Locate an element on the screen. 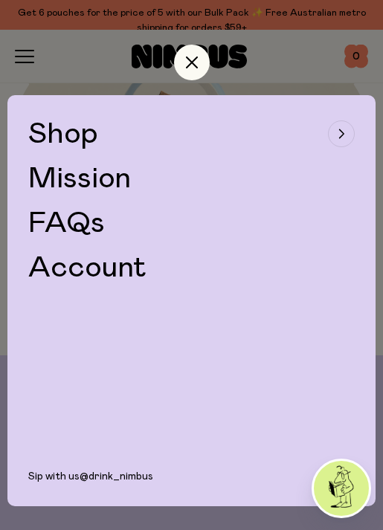 The image size is (383, 530). button: Shop is located at coordinates (191, 134).